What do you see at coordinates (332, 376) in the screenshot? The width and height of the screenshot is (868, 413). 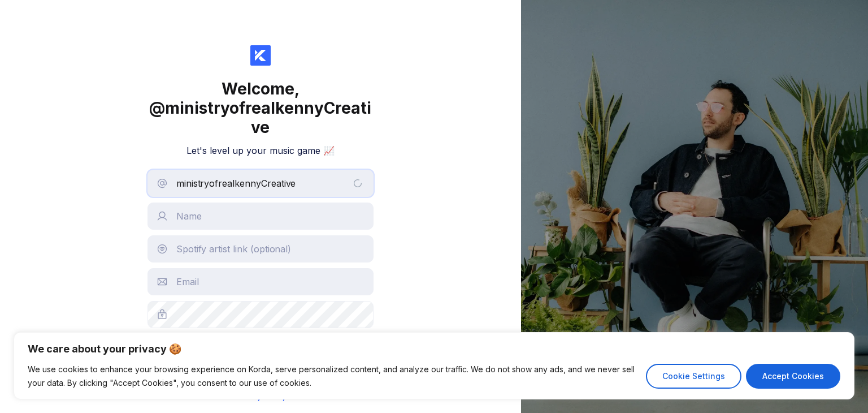 I see `p: We use cookies to enhance your browsing experience on Korda, serve personalized content, and anal...` at bounding box center [332, 376].